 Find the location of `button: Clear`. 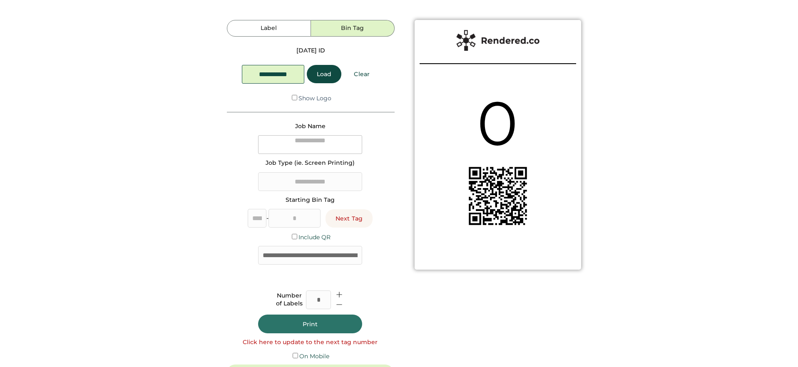

button: Clear is located at coordinates (362, 74).